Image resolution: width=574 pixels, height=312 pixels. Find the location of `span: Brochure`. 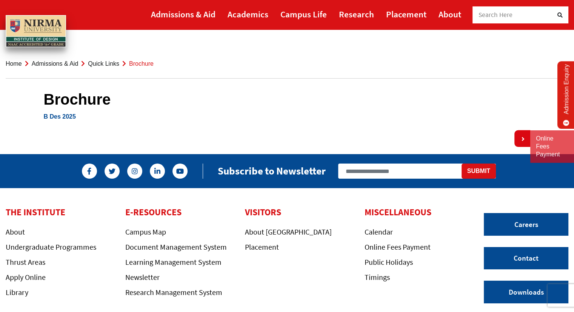

span: Brochure is located at coordinates (141, 63).